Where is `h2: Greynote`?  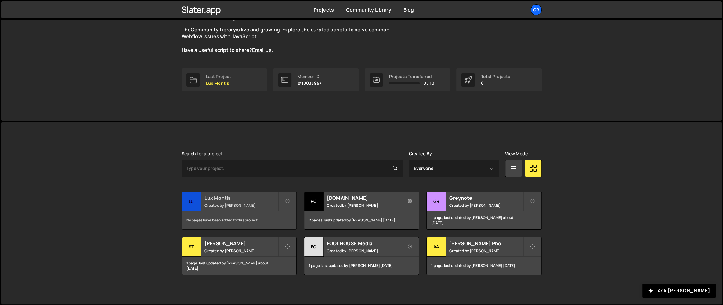
h2: Greynote is located at coordinates (486, 198).